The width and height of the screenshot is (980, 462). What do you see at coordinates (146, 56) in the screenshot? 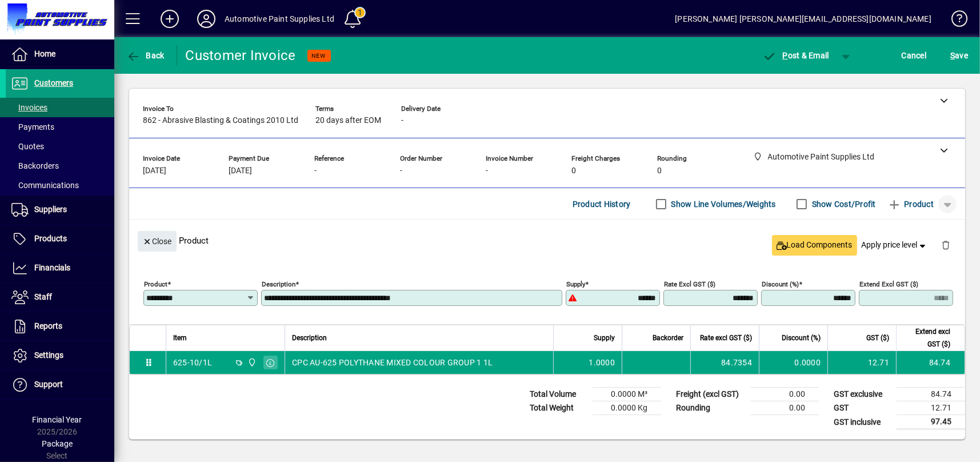
I see `app-page-header-button: Back` at bounding box center [146, 56].